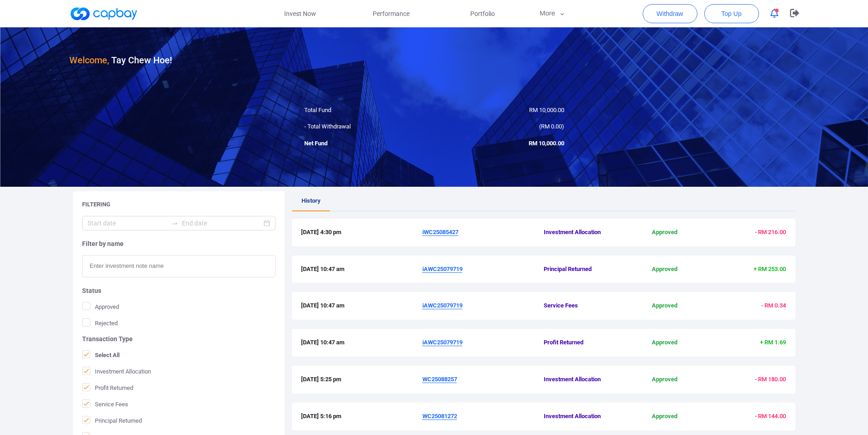 The width and height of the screenshot is (868, 435). Describe the element at coordinates (179, 339) in the screenshot. I see `h5: Transaction Type` at that location.